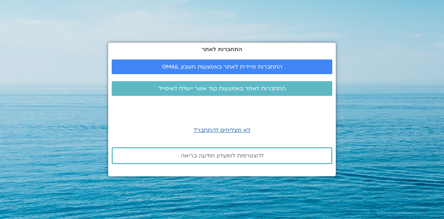 The height and width of the screenshot is (219, 444). Describe the element at coordinates (222, 130) in the screenshot. I see `span: לא מצליחים להתחבר?` at that location.